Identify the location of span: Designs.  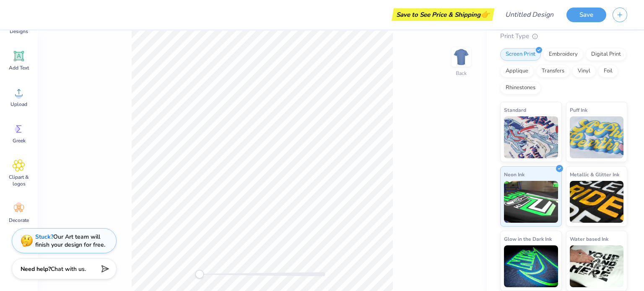
(19, 31).